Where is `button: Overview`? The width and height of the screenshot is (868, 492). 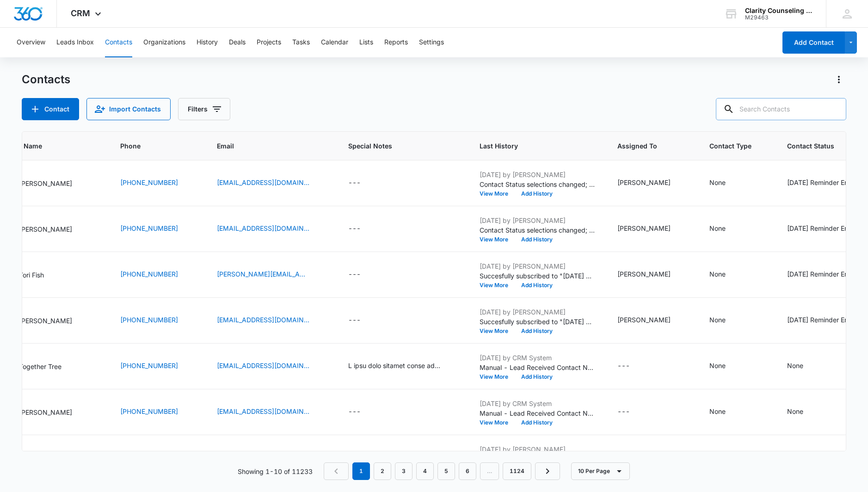 button: Overview is located at coordinates (31, 43).